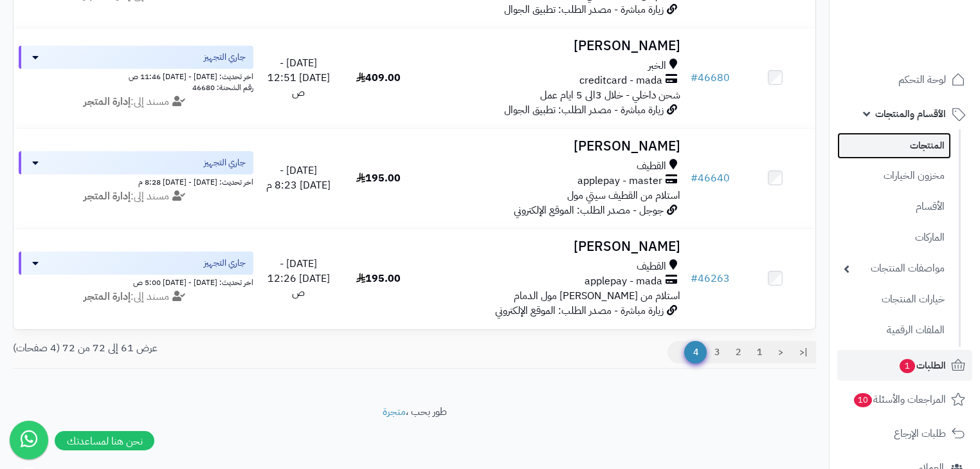  I want to click on a: مواصفات المنتجات, so click(894, 269).